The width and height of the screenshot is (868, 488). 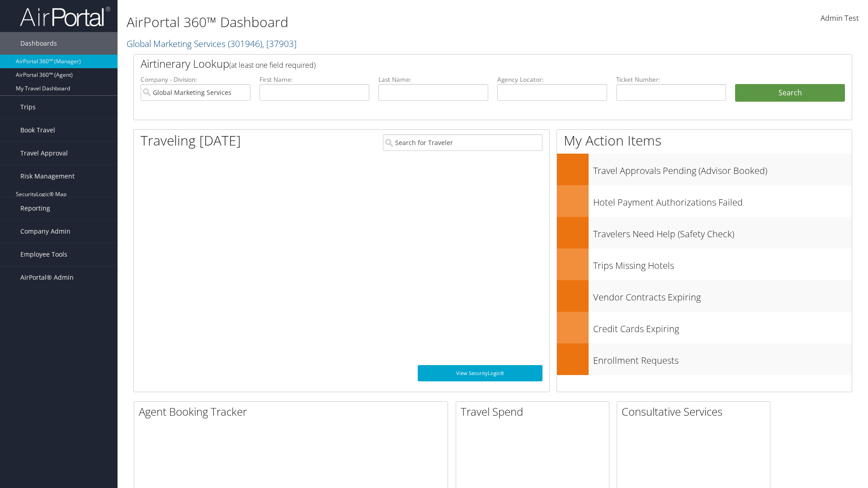 What do you see at coordinates (211, 43) in the screenshot?
I see `a: Global Marketing Services` at bounding box center [211, 43].